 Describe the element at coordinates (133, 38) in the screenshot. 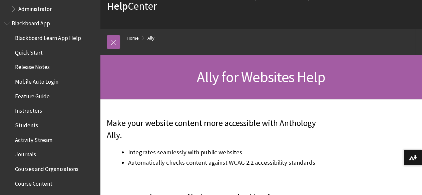

I see `a: Home` at that location.